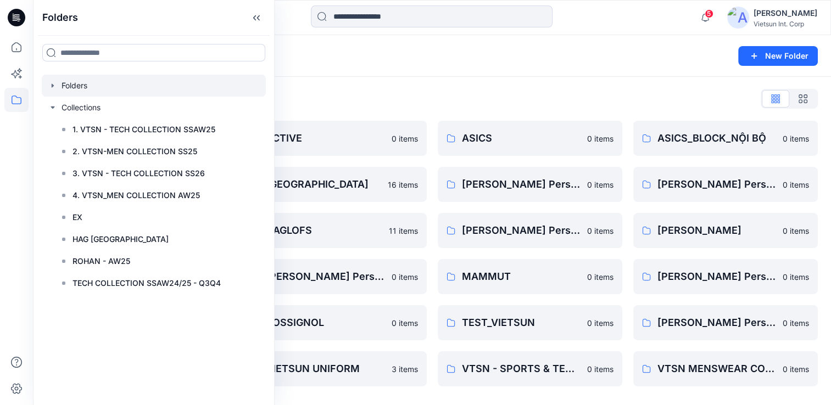 This screenshot has height=405, width=831. What do you see at coordinates (334, 138) in the screenshot?
I see `a: ACTIVE0 items` at bounding box center [334, 138].